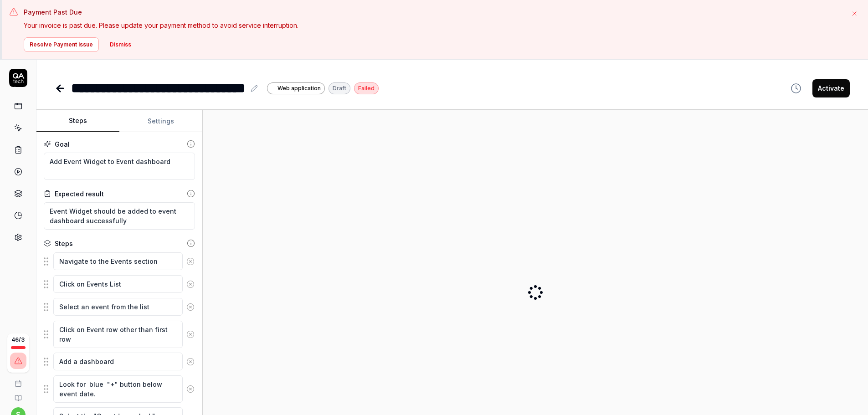  What do you see at coordinates (160, 122) in the screenshot?
I see `button: Settings` at bounding box center [160, 122].